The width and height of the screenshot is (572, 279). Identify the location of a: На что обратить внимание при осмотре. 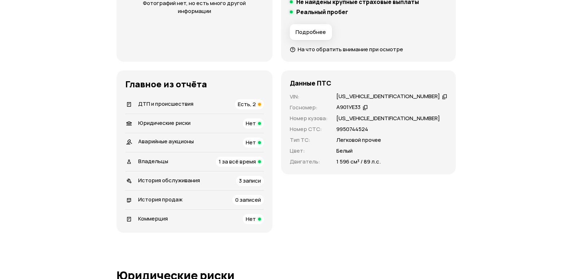
(347, 49).